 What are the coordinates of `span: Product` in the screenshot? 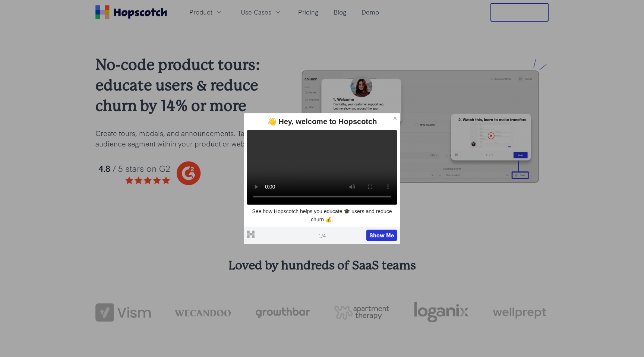 It's located at (201, 12).